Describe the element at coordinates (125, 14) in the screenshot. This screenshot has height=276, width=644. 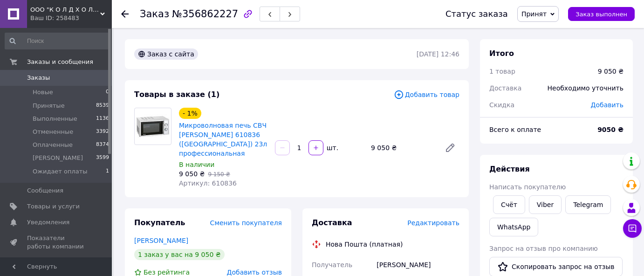
I see `div: Вернуться назад` at that location.